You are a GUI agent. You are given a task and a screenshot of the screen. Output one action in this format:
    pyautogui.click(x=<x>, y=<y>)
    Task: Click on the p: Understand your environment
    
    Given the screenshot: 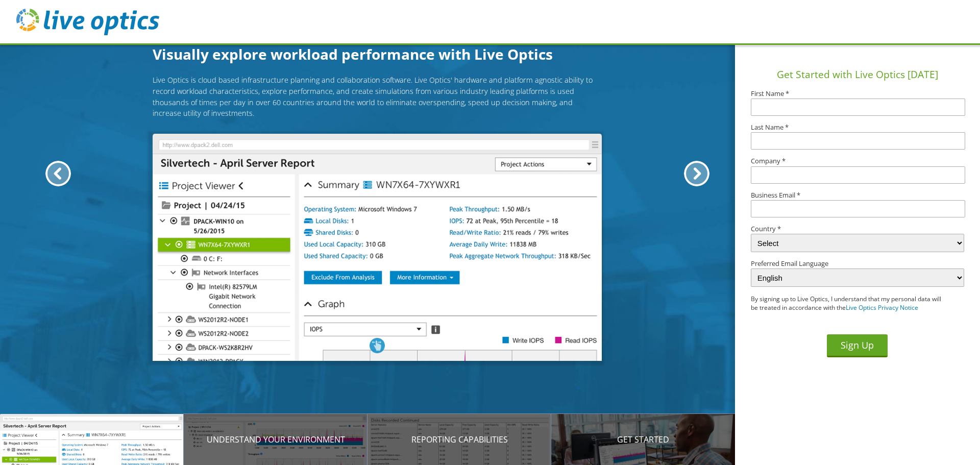 What is the action you would take?
    pyautogui.click(x=276, y=440)
    